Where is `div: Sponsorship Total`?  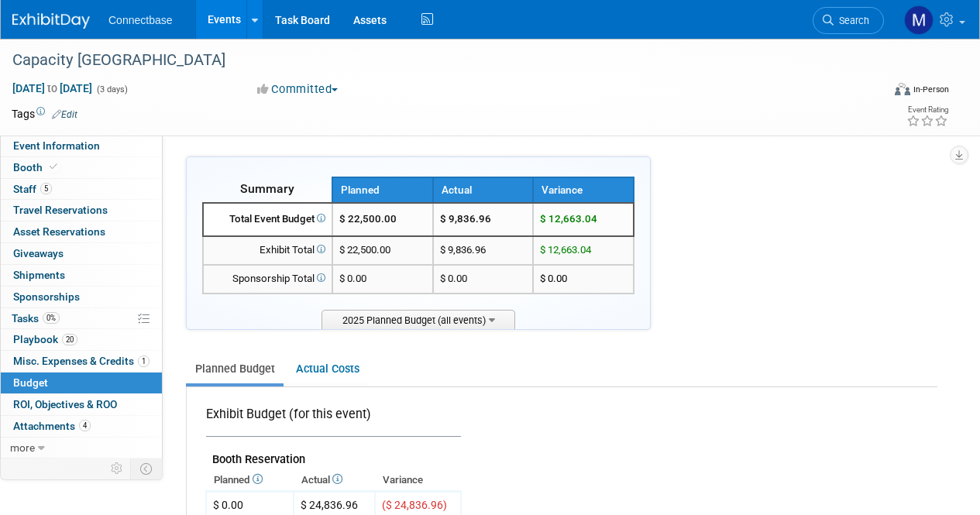 div: Sponsorship Total is located at coordinates (267, 278).